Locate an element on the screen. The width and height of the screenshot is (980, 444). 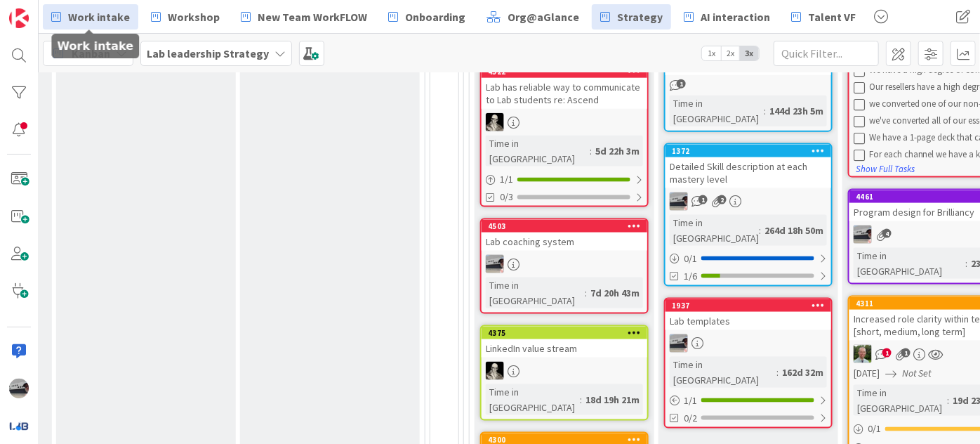
div: 1372Detailed Skill description at each mastery level is located at coordinates (748, 166).